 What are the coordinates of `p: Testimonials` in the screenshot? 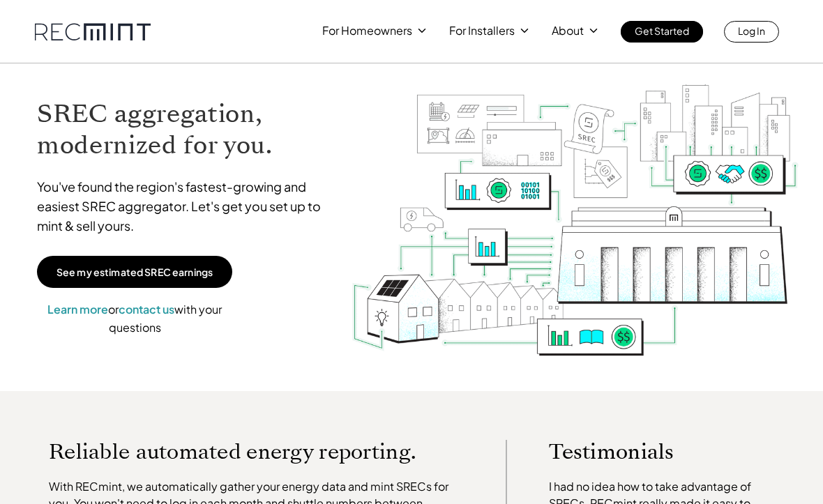 It's located at (652, 452).